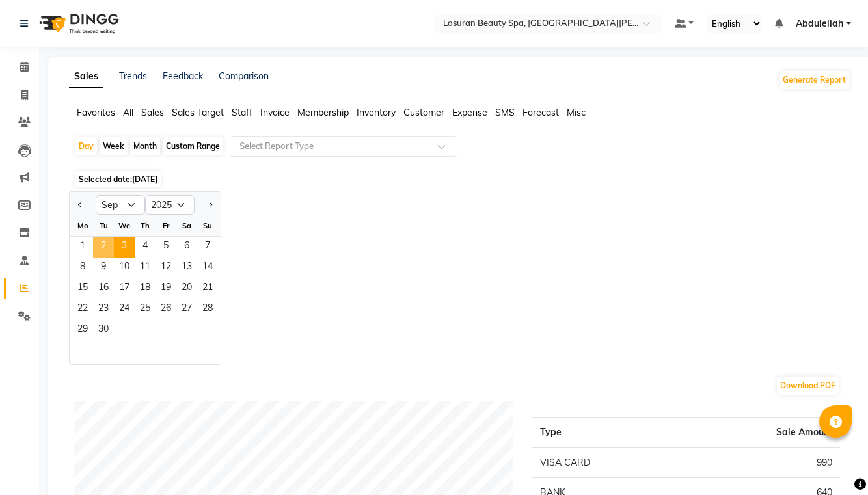 This screenshot has width=868, height=495. Describe the element at coordinates (186, 309) in the screenshot. I see `span: 27` at that location.